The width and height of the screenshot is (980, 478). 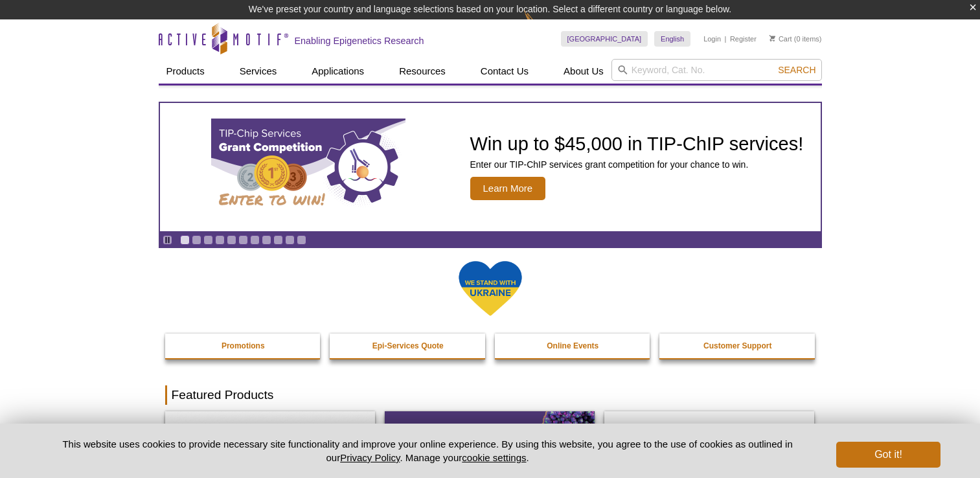 What do you see at coordinates (185, 71) in the screenshot?
I see `a: Products` at bounding box center [185, 71].